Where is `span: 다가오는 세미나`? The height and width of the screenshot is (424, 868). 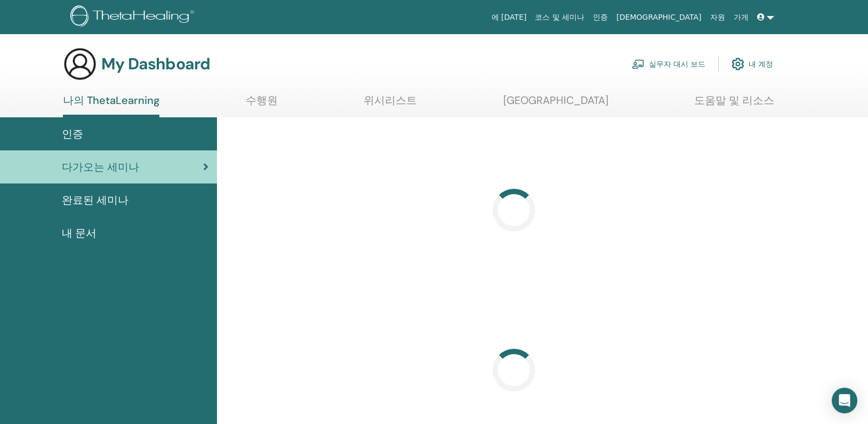 span: 다가오는 세미나 is located at coordinates (100, 167).